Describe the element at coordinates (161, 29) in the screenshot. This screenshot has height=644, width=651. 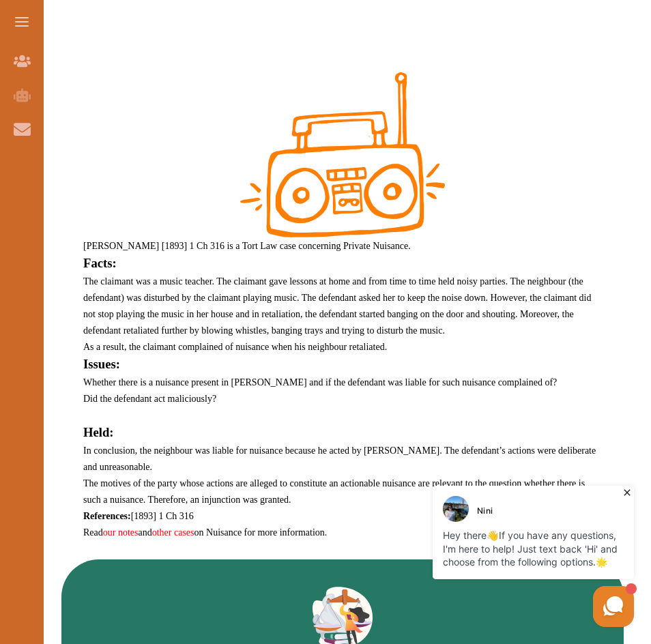
I see `div: Nini` at that location.